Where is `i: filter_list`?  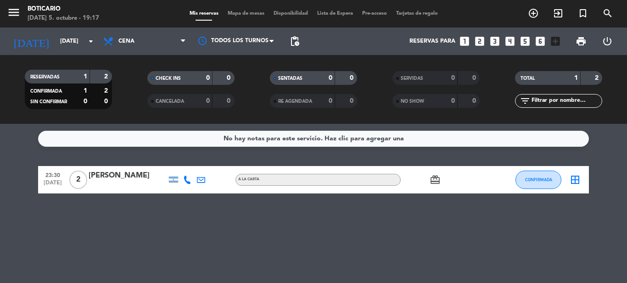 i: filter_list is located at coordinates (525, 101).